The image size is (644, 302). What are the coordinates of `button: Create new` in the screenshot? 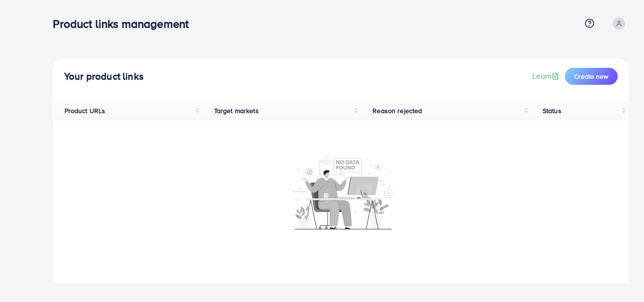 It's located at (592, 76).